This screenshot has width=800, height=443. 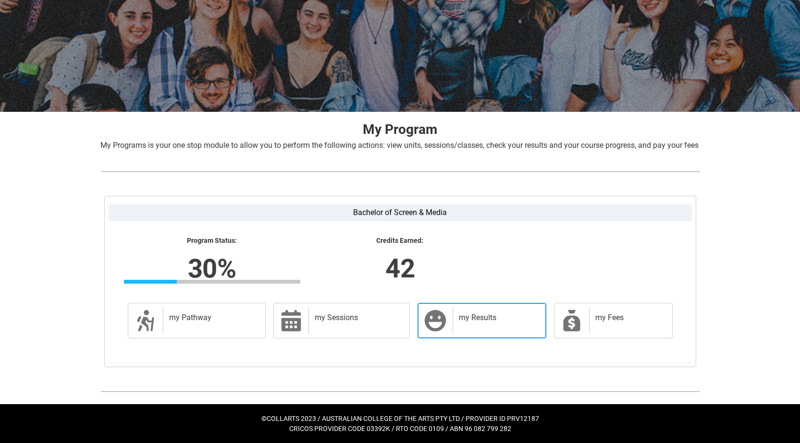 I want to click on a: my Sessions, so click(x=342, y=321).